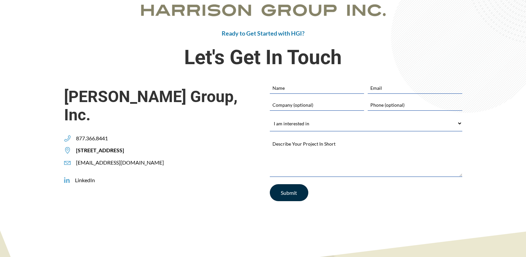 Image resolution: width=526 pixels, height=257 pixels. Describe the element at coordinates (317, 105) in the screenshot. I see `input: Company (optional)` at that location.